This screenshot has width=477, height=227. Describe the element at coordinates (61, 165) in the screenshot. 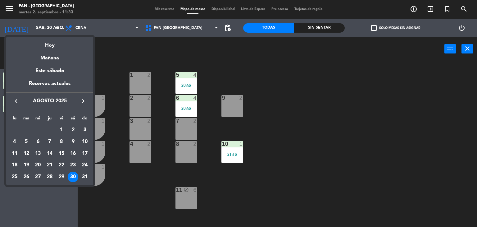

I see `td: 22 de agosto de 2025` at that location.